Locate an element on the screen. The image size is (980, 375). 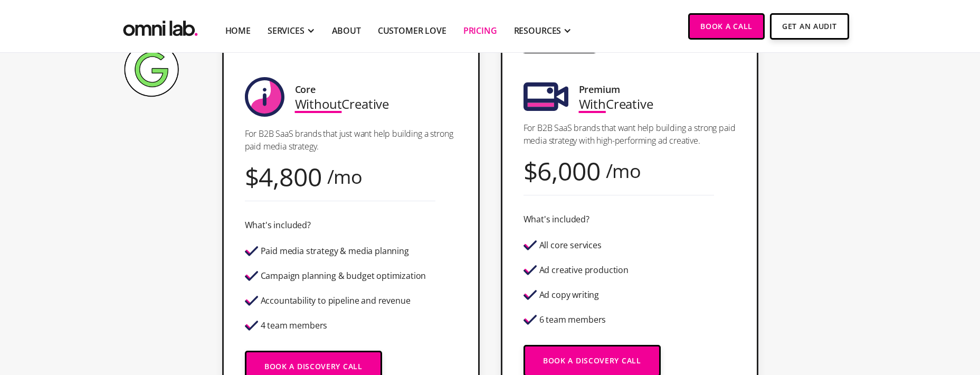
div: All core services is located at coordinates (571, 245).